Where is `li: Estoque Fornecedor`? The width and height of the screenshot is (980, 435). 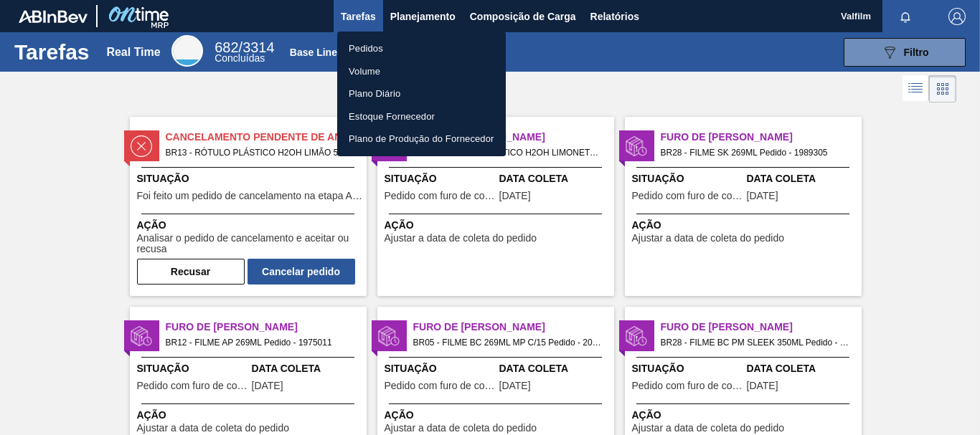
li: Estoque Fornecedor is located at coordinates (421, 117).